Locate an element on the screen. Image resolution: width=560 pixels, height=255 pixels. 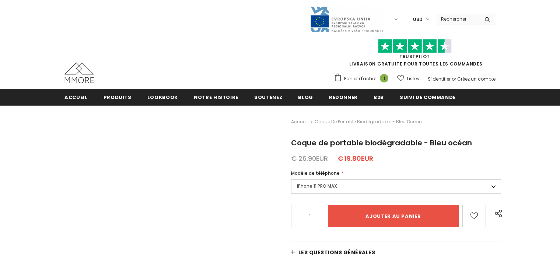
span: € 26.90EUR is located at coordinates (310, 159).